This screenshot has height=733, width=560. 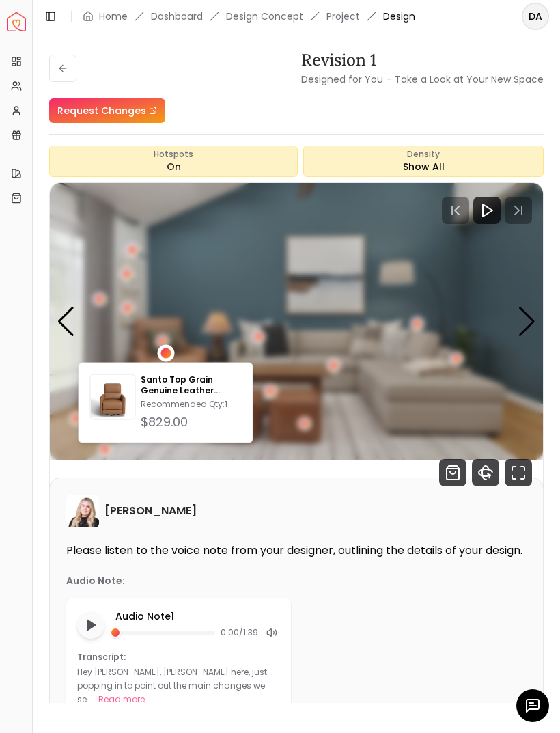 What do you see at coordinates (527, 322) in the screenshot?
I see `div: Next slide` at bounding box center [527, 322].